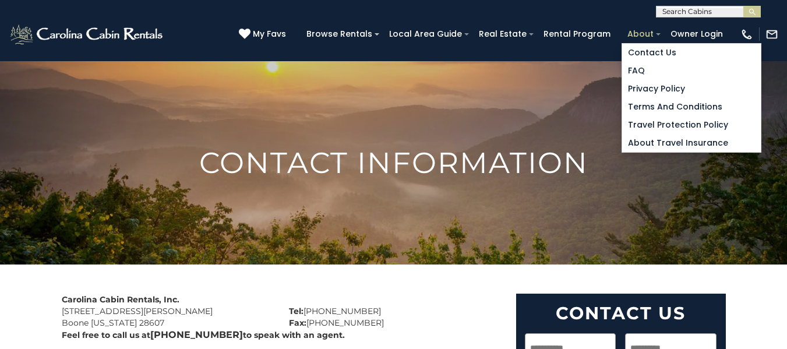 Image resolution: width=787 pixels, height=349 pixels. I want to click on strong: Fax:, so click(298, 323).